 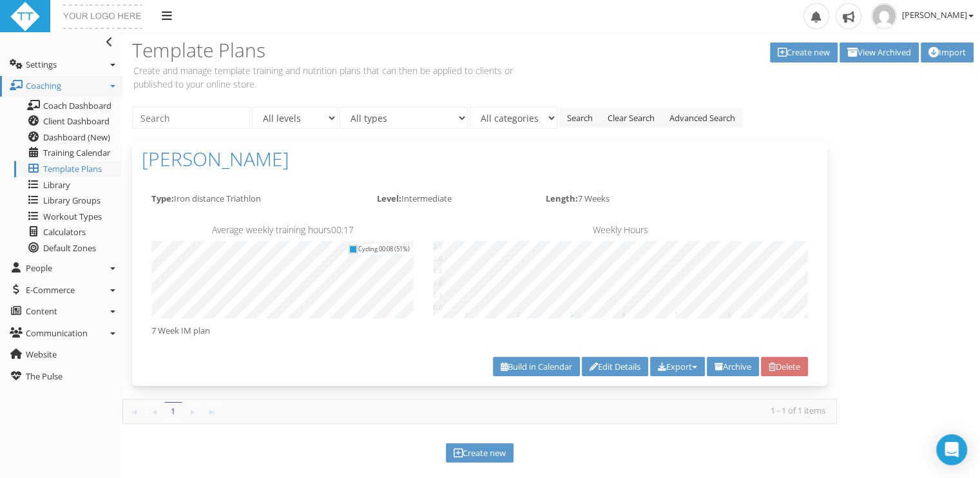 I want to click on span: Content, so click(x=41, y=311).